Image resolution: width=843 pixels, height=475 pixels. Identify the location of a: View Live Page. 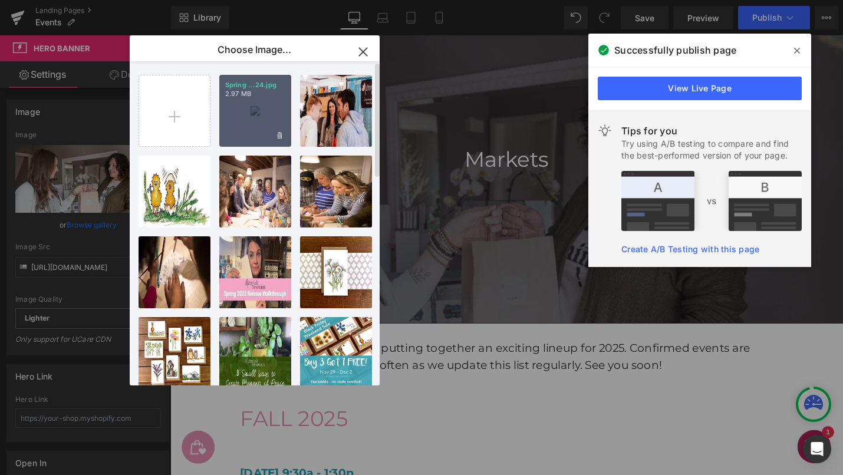
(699, 88).